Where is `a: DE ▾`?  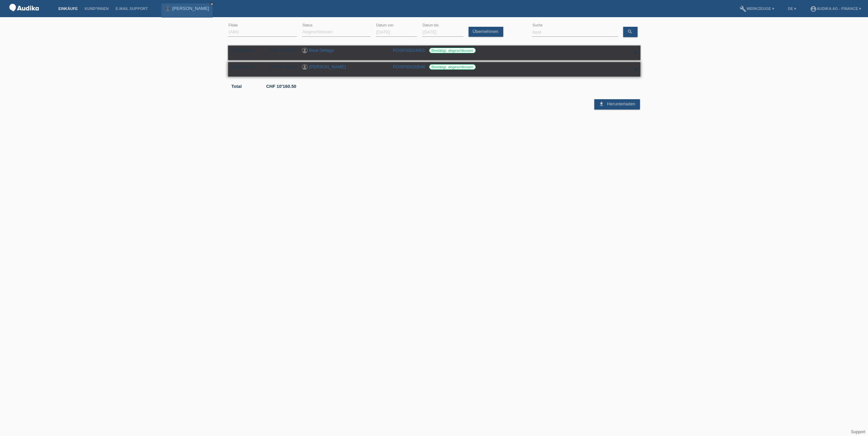
a: DE ▾ is located at coordinates (792, 8).